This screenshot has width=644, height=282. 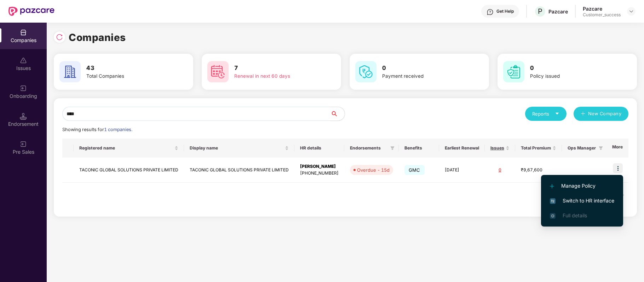 What do you see at coordinates (553, 216) in the screenshot?
I see `img: svg+xml;base64,PHN2ZyB4bWxucz0iaHR0cDovL3d3dy53My5vcmcvMjAwMC9zdmciIHdpZHRoPSIxNi4zNjMiIGhlaWdodD...` at bounding box center [553, 216].